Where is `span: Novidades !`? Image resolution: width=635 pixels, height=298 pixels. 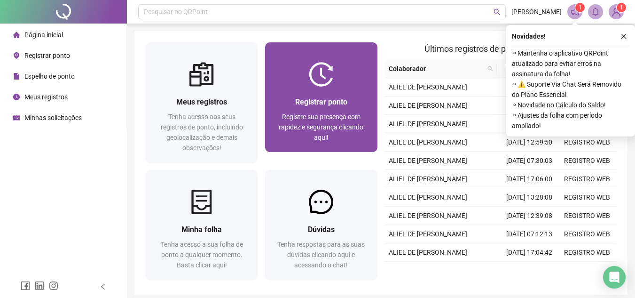
span: Novidades ! is located at coordinates (529, 36).